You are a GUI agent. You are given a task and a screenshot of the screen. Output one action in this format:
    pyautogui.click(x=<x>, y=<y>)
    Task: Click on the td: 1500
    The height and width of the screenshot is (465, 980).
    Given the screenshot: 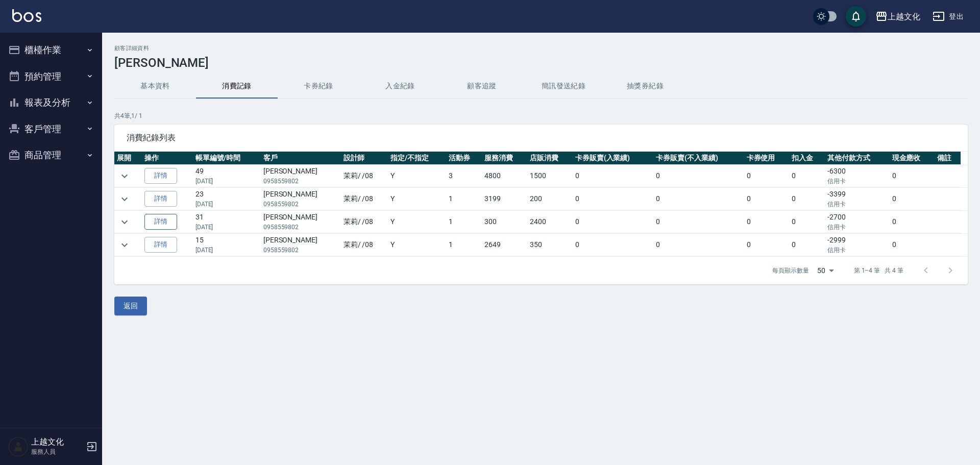 What is the action you would take?
    pyautogui.click(x=549, y=176)
    